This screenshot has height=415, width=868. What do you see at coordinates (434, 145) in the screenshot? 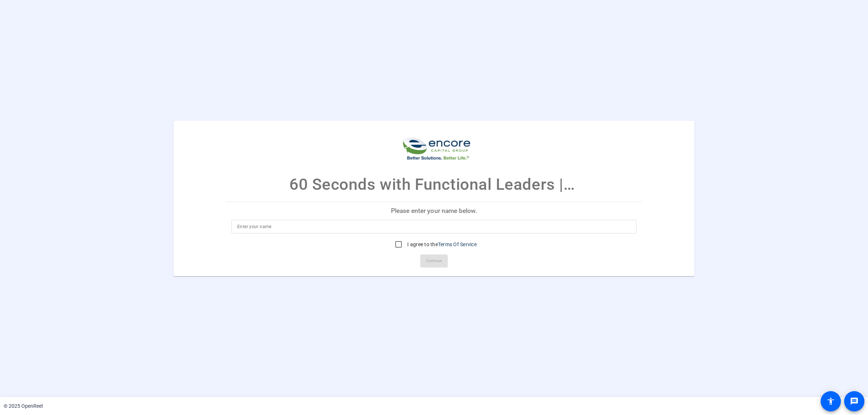
I see `img: company-logo` at bounding box center [434, 145].